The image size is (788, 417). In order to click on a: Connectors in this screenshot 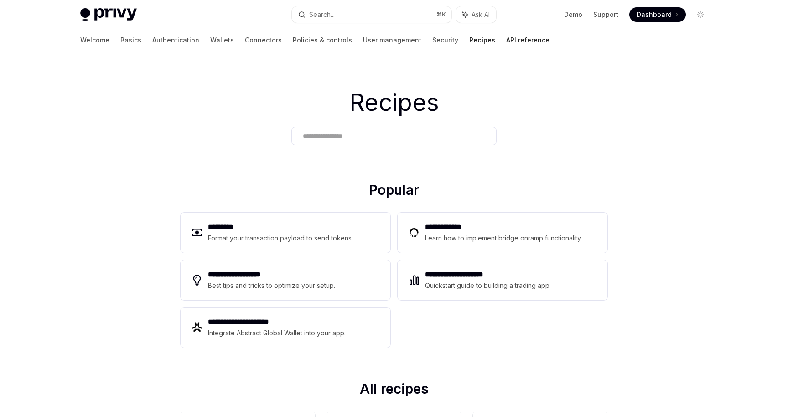, I will do `click(263, 40)`.